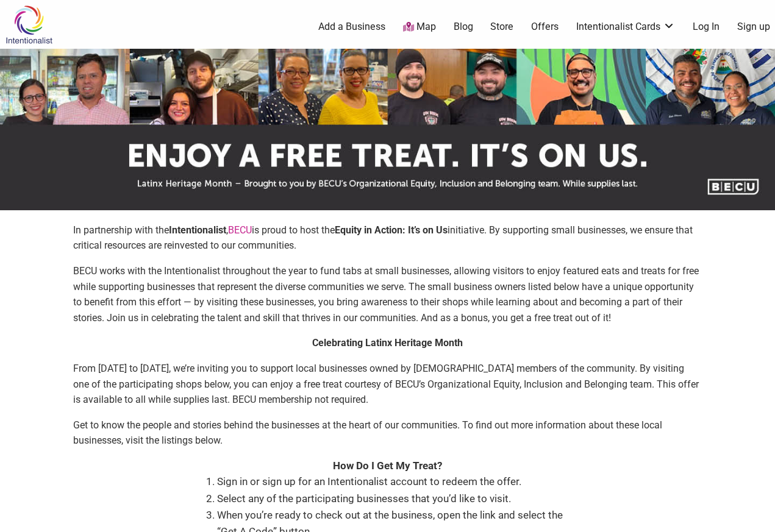  Describe the element at coordinates (387, 433) in the screenshot. I see `p: Get to know the people and stories behind the businesses at the heart of our communities. To find...` at that location.